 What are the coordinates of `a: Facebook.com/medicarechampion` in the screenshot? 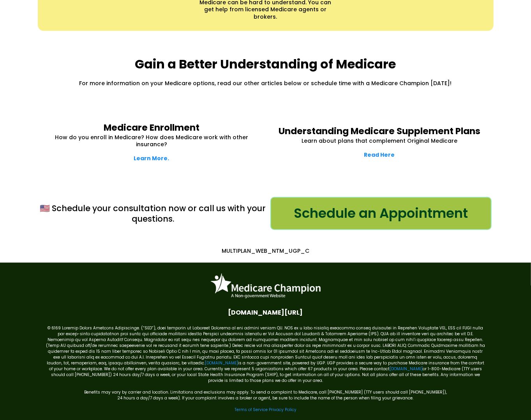 It's located at (266, 313).